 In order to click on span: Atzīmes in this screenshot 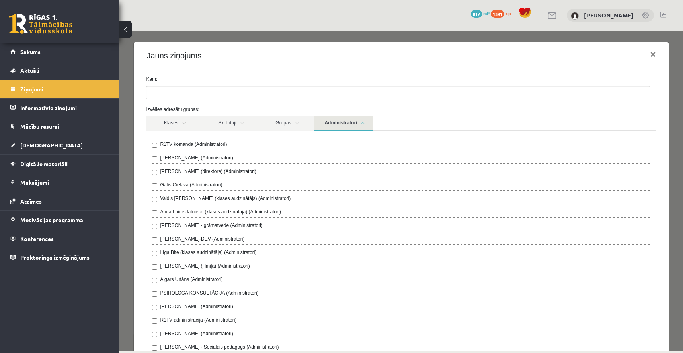, I will do `click(31, 201)`.